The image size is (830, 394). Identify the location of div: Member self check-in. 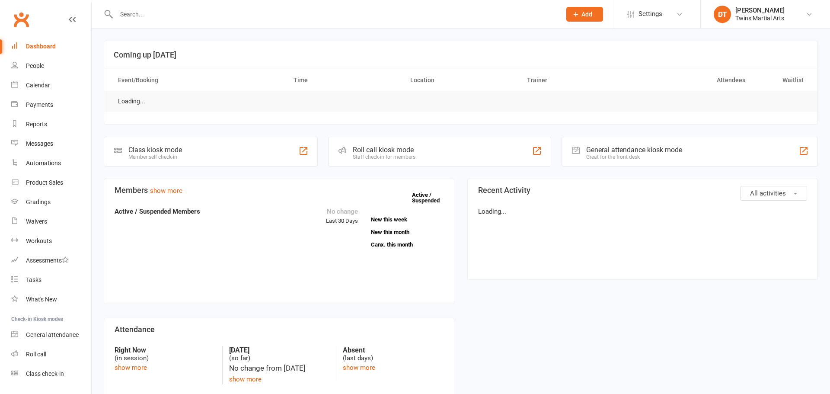
(155, 157).